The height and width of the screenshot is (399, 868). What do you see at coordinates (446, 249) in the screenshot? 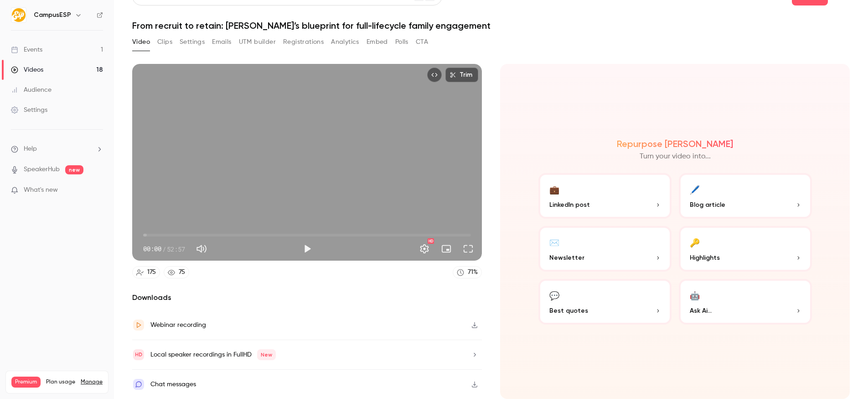
I see `div: Turn on miniplayer` at bounding box center [446, 249].